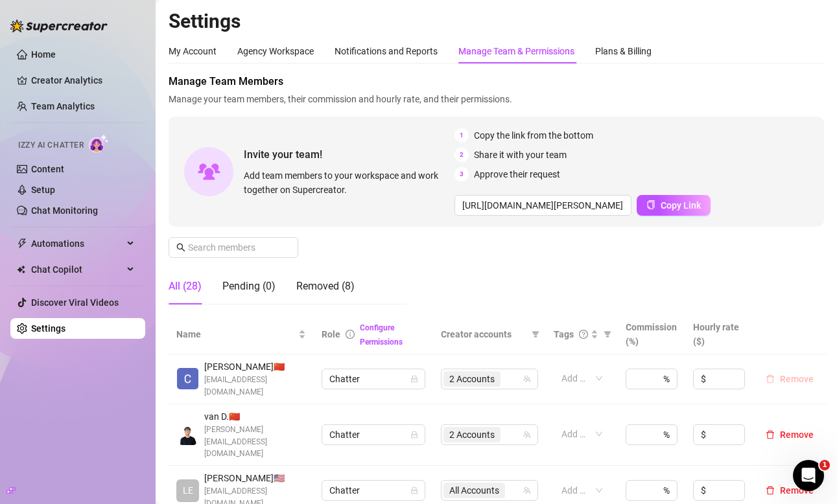 The image size is (837, 504). I want to click on th: Name, so click(241, 334).